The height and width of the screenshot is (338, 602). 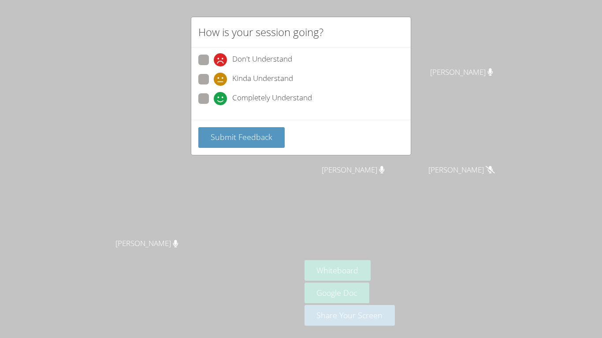 I want to click on h2: How is your session going?, so click(x=261, y=32).